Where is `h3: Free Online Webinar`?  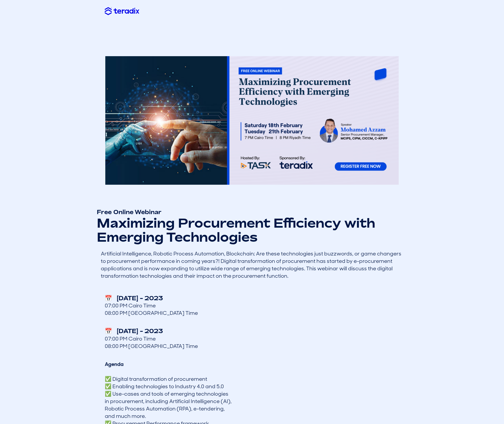
h3: Free Online Webinar is located at coordinates (129, 205).